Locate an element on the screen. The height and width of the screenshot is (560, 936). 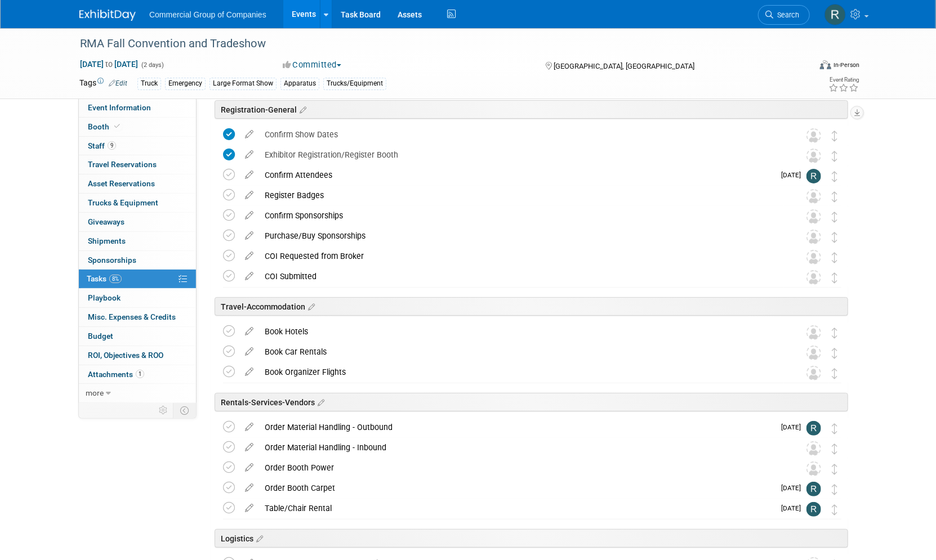
div: Book Car Rentals is located at coordinates (521, 352).